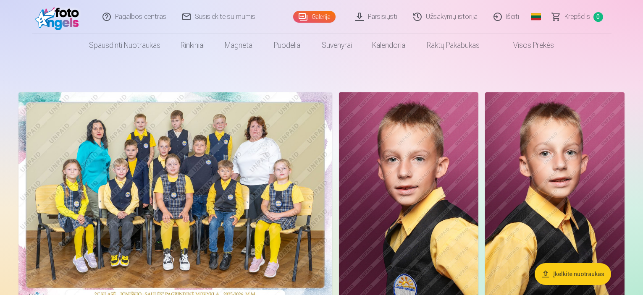  What do you see at coordinates (577, 17) in the screenshot?
I see `span: Krepšelis` at bounding box center [577, 17].